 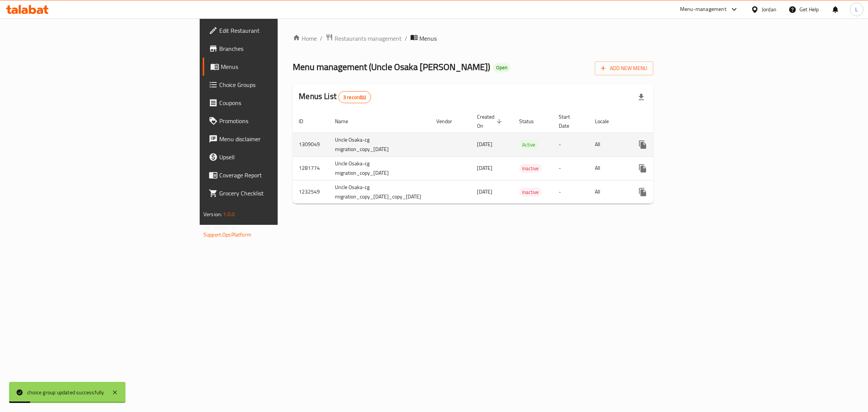 I want to click on div: Export file, so click(x=642, y=97).